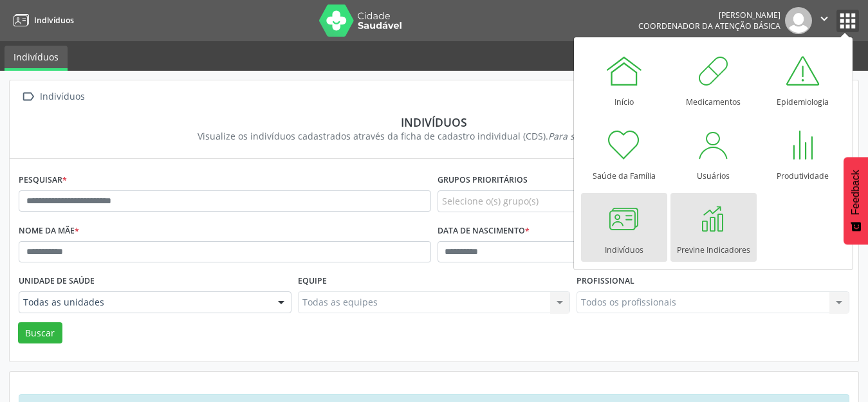 Image resolution: width=868 pixels, height=402 pixels. I want to click on label: Data de nascimento, so click(483, 231).